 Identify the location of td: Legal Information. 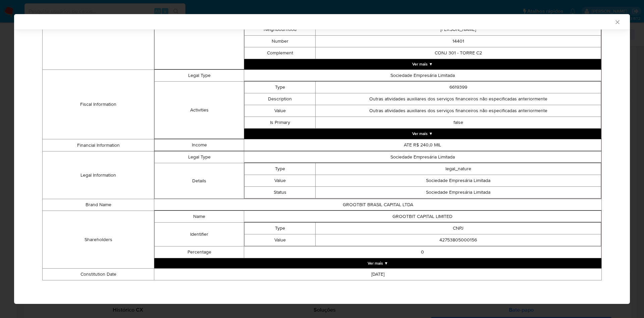
(98, 175).